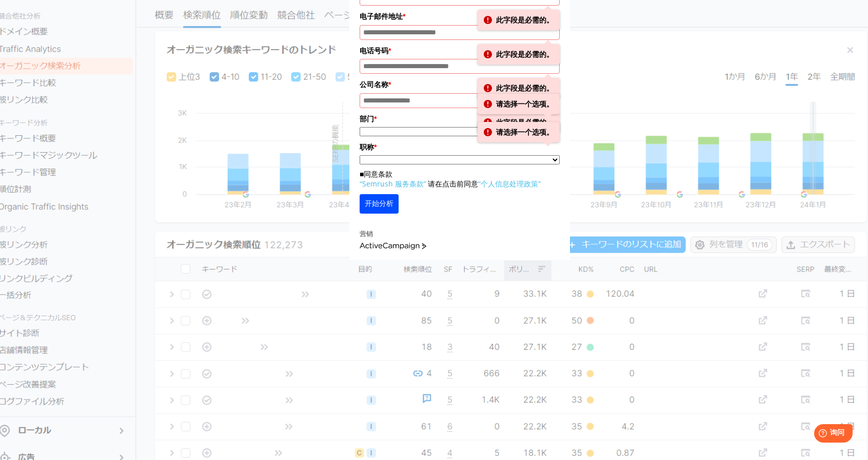  What do you see at coordinates (61, 12) in the screenshot?
I see `font: 询问` at bounding box center [61, 12].